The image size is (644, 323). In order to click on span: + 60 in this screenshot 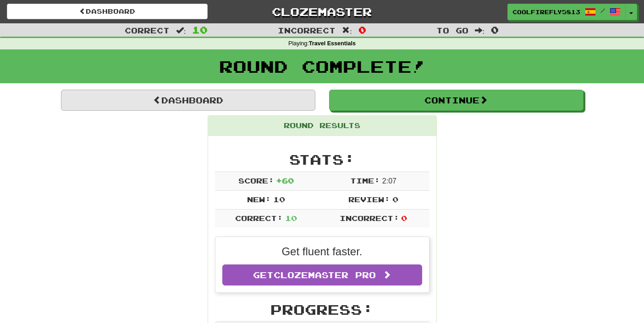, I will do `click(284, 180)`.